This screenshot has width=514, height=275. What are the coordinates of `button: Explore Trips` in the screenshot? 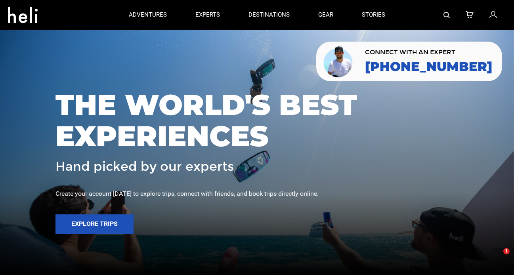 It's located at (94, 224).